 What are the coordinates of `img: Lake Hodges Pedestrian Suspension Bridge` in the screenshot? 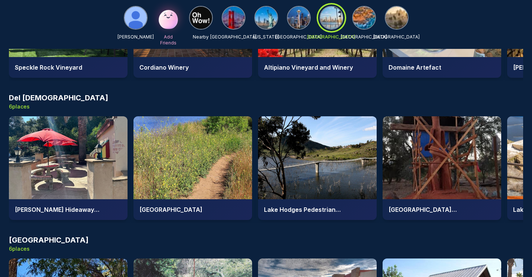 It's located at (317, 158).